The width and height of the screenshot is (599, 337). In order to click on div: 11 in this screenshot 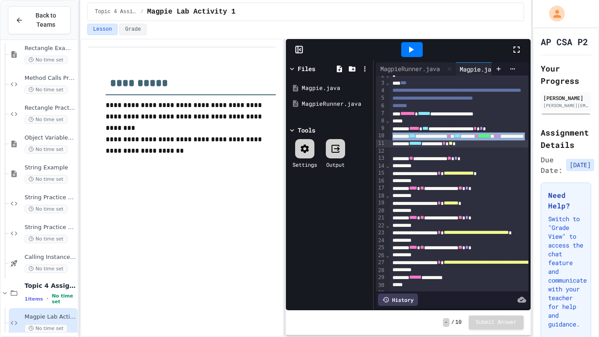, I will do `click(381, 143)`.